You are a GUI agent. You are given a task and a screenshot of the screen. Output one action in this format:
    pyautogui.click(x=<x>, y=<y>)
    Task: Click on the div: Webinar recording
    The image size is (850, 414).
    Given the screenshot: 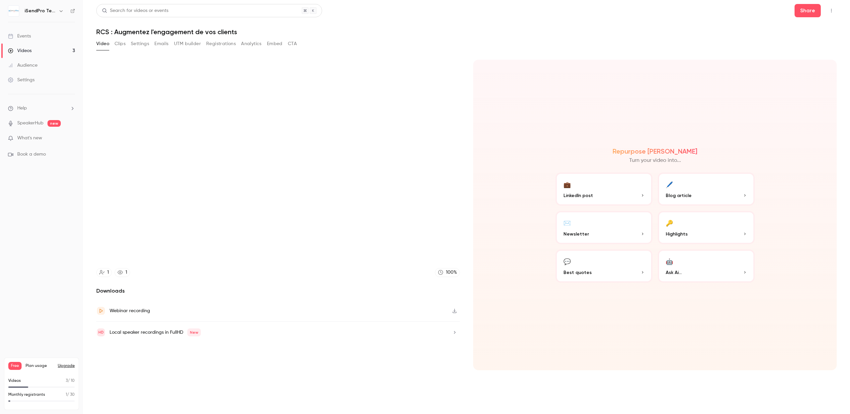 What is the action you would take?
    pyautogui.click(x=130, y=311)
    